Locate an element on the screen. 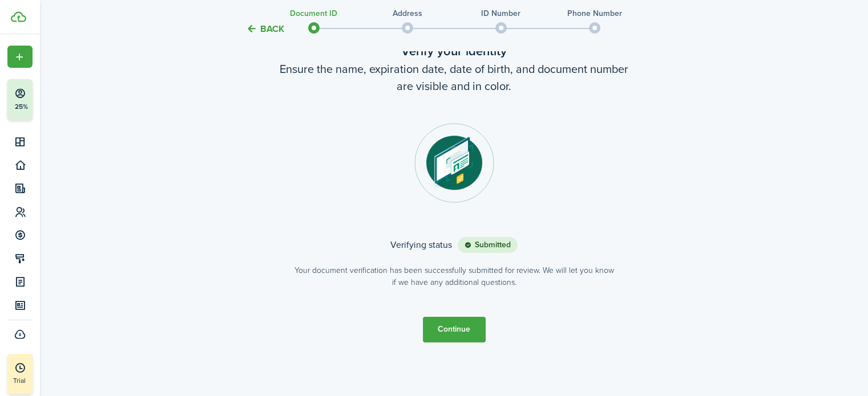 This screenshot has height=396, width=868. button: Back is located at coordinates (265, 29).